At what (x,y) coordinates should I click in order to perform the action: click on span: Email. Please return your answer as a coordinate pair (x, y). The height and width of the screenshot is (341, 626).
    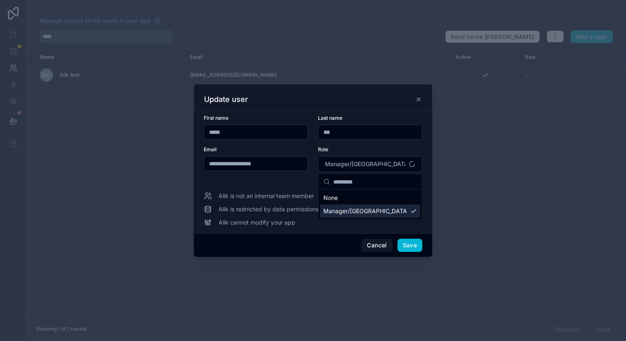
    Looking at the image, I should click on (210, 149).